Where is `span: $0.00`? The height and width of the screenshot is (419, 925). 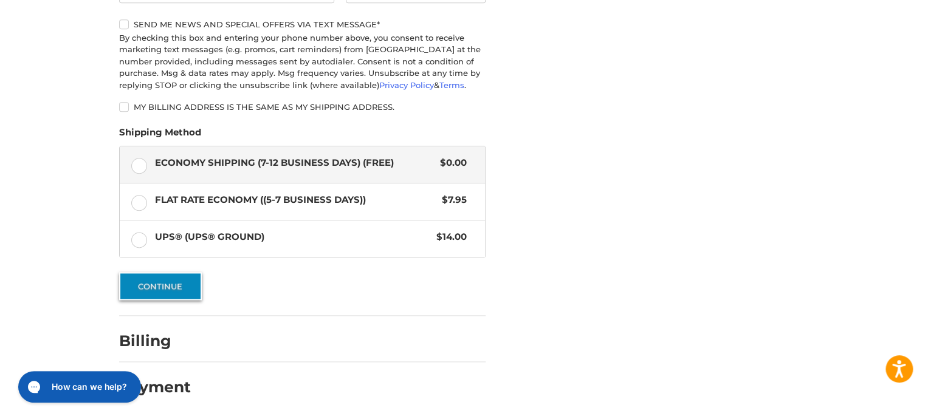 span: $0.00 is located at coordinates (451, 163).